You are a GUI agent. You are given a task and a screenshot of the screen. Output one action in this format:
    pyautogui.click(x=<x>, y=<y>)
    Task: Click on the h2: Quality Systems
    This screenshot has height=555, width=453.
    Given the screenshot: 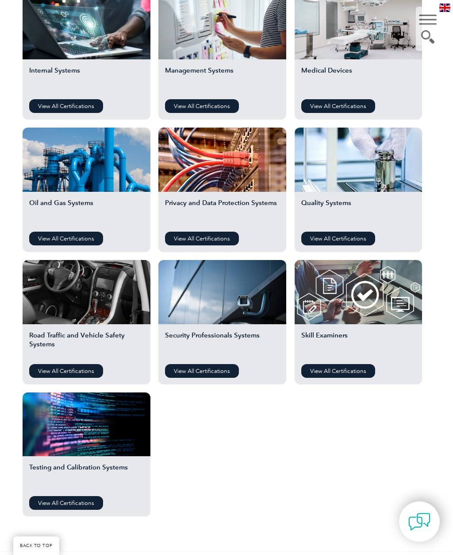 What is the action you would take?
    pyautogui.click(x=359, y=212)
    